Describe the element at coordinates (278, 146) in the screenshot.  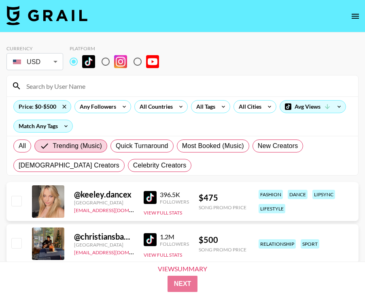
I see `span: New Creators` at that location.